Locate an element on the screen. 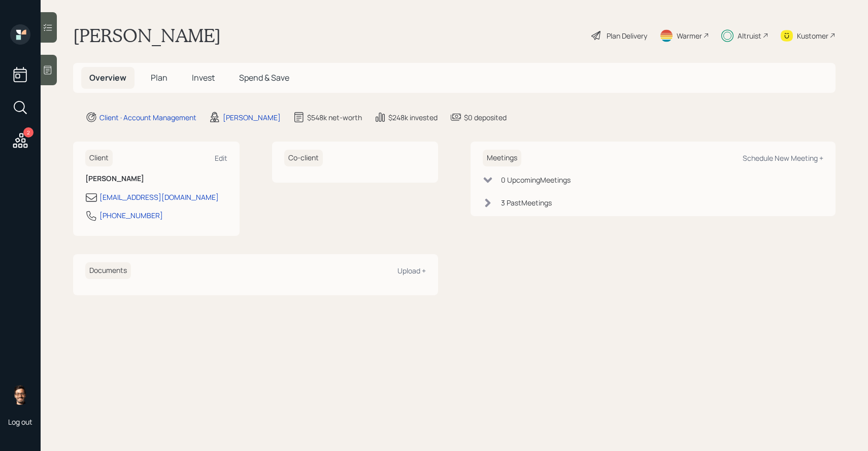 The height and width of the screenshot is (451, 868). div: Client · Account Management is located at coordinates (148, 117).